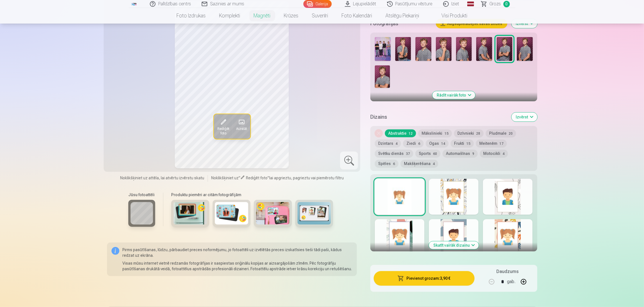 The width and height of the screenshot is (644, 307). I want to click on button: Rediģēt foto, so click(223, 126).